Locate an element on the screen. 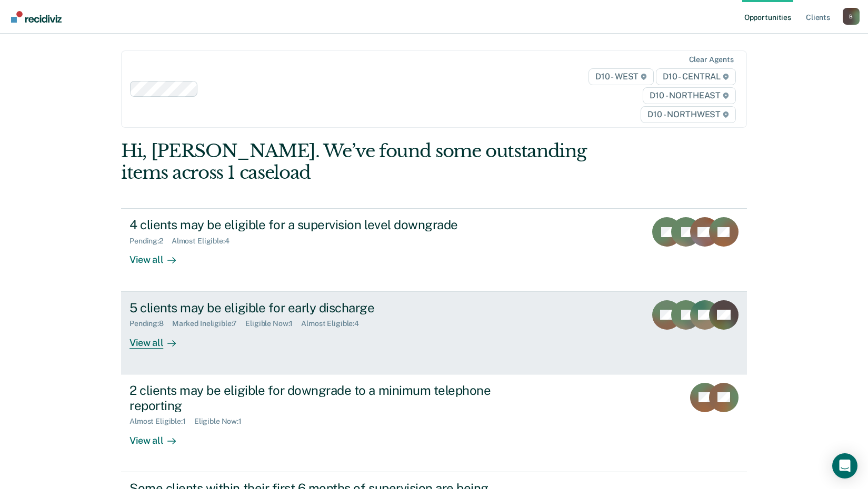  img: Recidiviz is located at coordinates (37, 17).